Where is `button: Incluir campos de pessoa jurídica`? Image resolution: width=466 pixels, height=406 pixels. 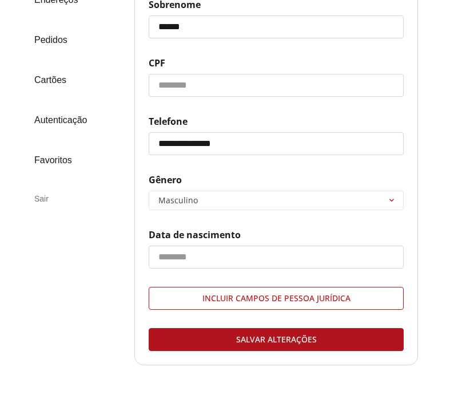 button: Incluir campos de pessoa jurídica is located at coordinates (276, 298).